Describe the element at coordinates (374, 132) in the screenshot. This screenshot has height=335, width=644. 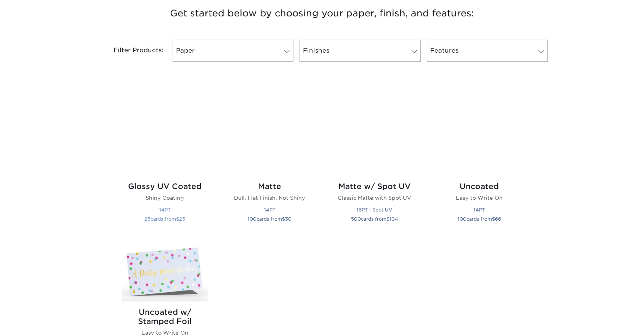
I see `img: Matte w/ Spot UV Postcards` at that location.